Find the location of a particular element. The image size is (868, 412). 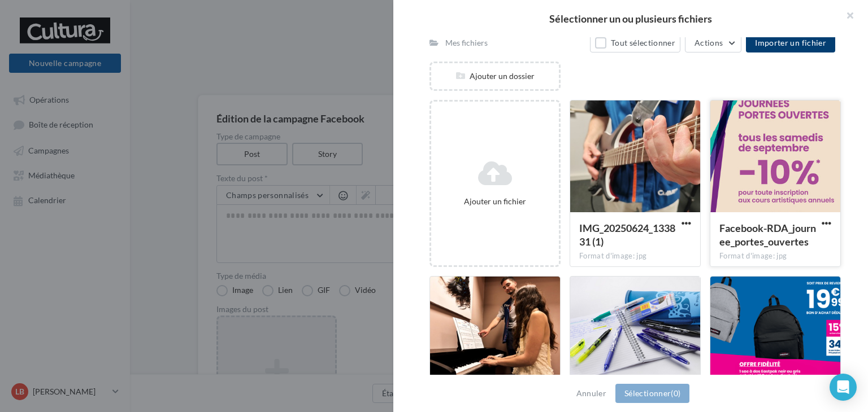

div: Ajouter un dossier is located at coordinates (495, 76).